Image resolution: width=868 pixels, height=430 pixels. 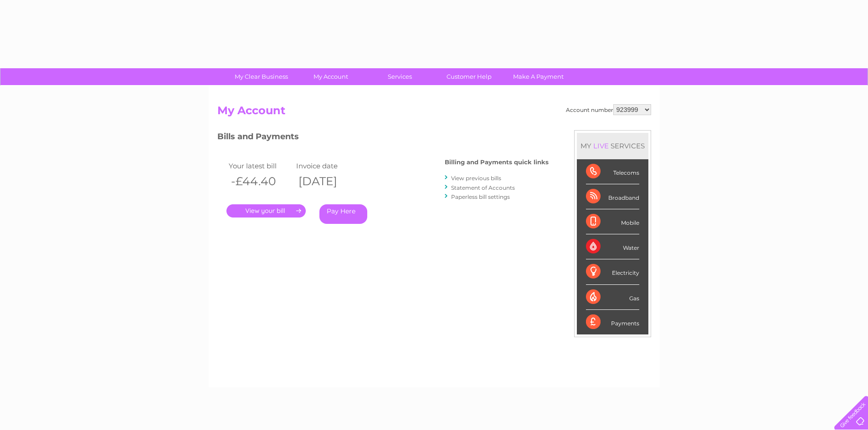 What do you see at coordinates (261, 77) in the screenshot?
I see `a: My Clear Business` at bounding box center [261, 77].